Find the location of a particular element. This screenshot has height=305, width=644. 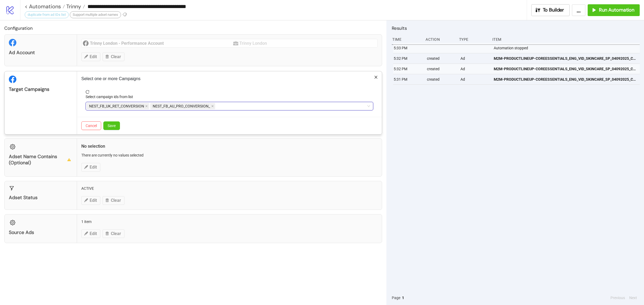

div: Target Campaigns is located at coordinates (41, 89).